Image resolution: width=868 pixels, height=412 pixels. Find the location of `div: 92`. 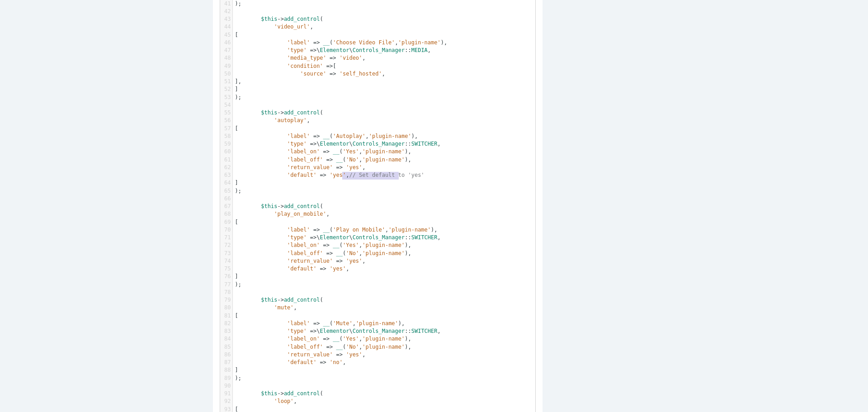

div: 92 is located at coordinates (226, 401).